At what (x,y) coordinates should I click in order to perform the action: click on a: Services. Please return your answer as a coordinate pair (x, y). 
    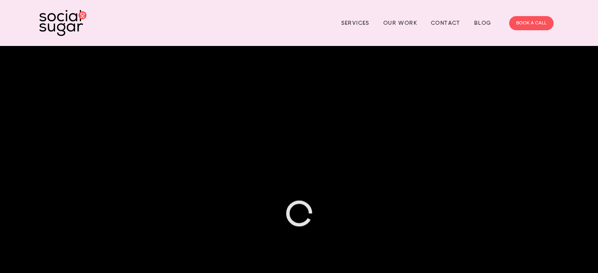
    Looking at the image, I should click on (356, 23).